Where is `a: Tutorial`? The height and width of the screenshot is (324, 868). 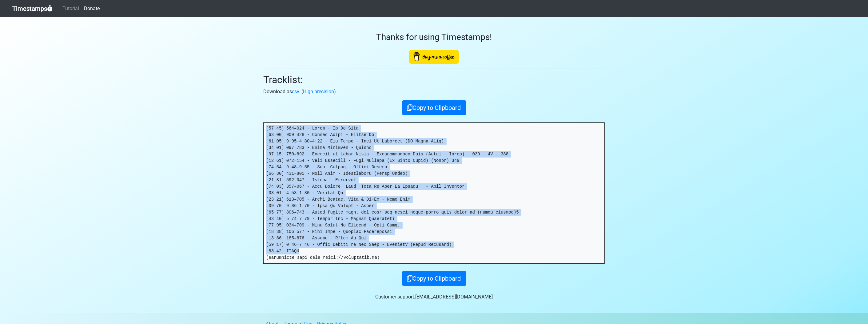
a: Tutorial is located at coordinates (71, 9).